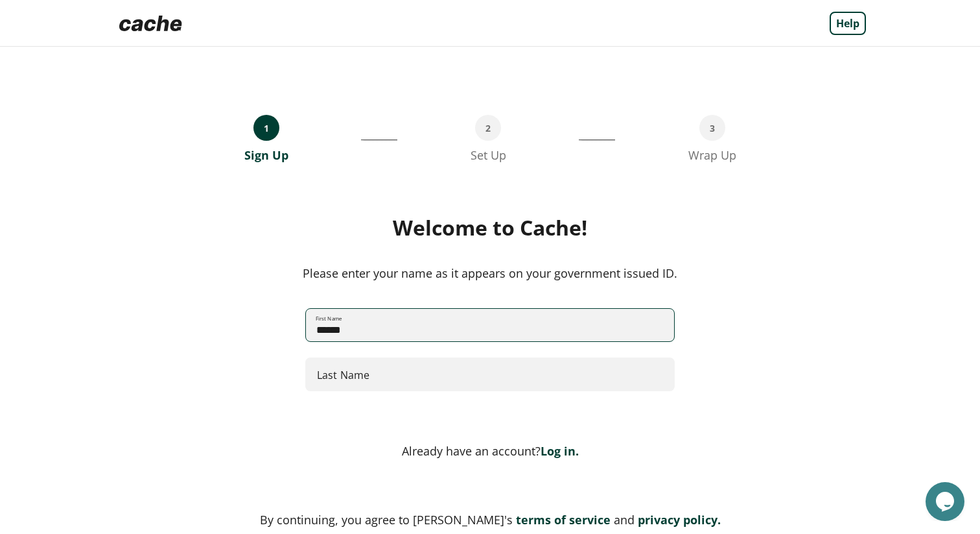 The width and height of the screenshot is (980, 534). I want to click on a: Log in., so click(560, 451).